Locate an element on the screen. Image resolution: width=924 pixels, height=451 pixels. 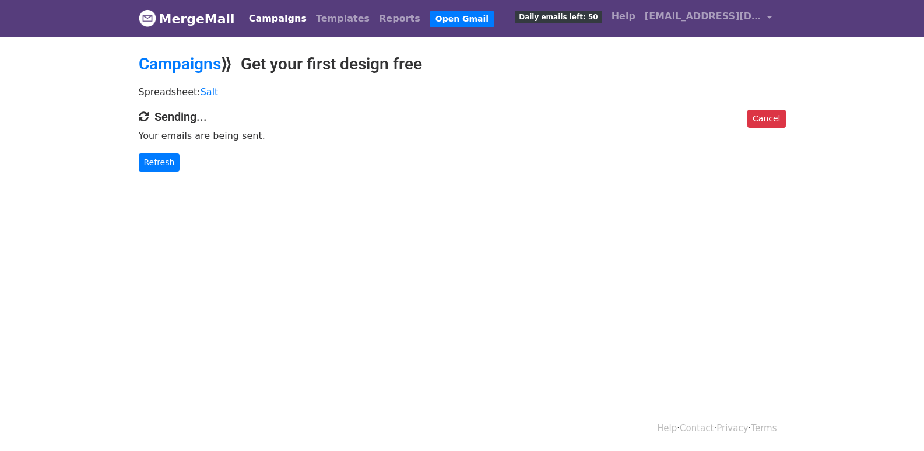
a: Daily emails left: 50 is located at coordinates (558, 16).